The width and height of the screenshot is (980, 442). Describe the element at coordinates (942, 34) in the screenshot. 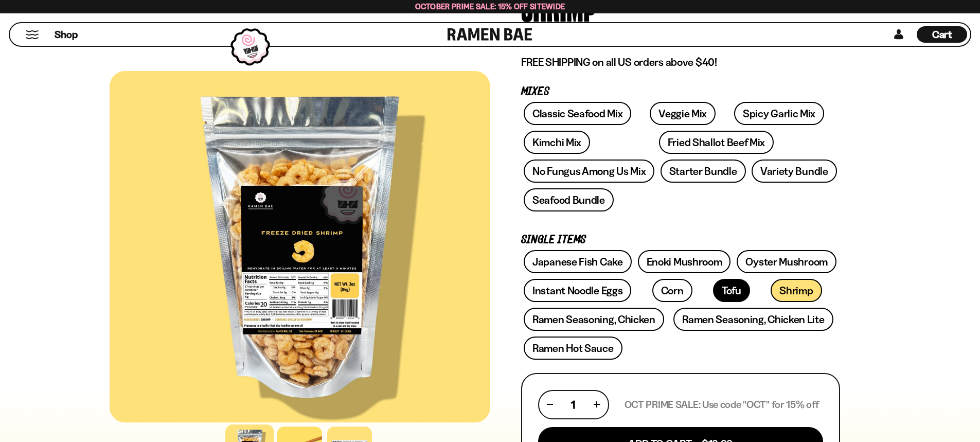

I see `div: Cart` at that location.